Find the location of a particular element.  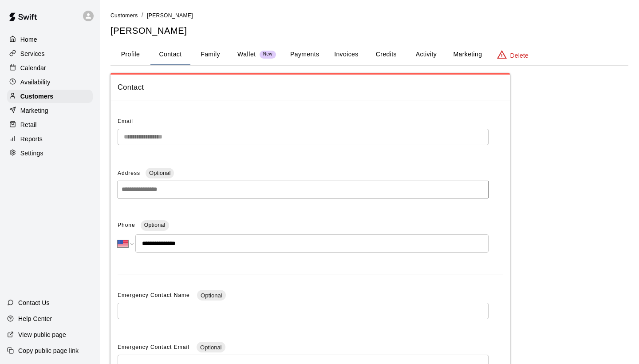

a: Reports is located at coordinates (50, 139).